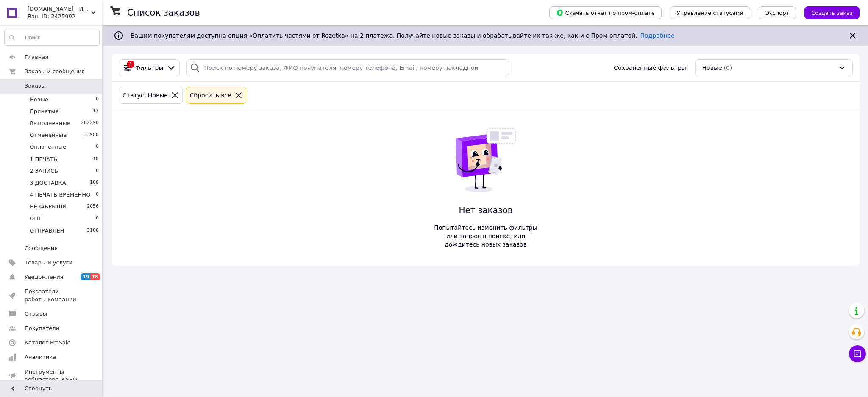 Image resolution: width=868 pixels, height=397 pixels. What do you see at coordinates (145, 96) in the screenshot?
I see `div: Статус: Новые` at bounding box center [145, 96].